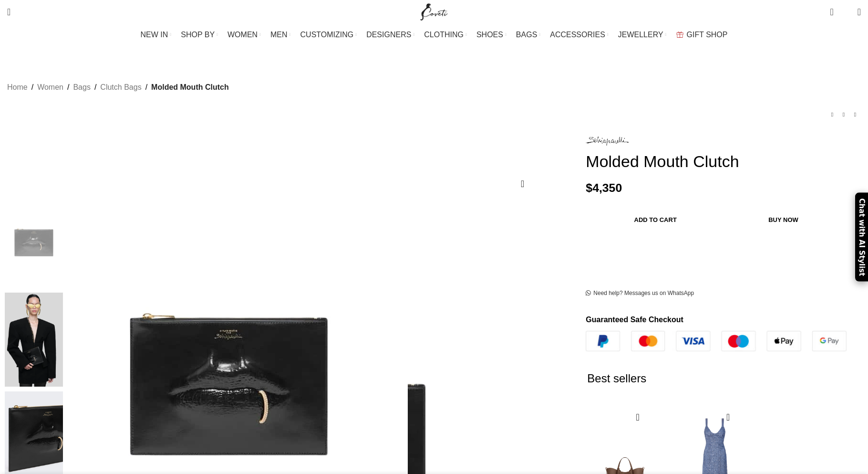  Describe the element at coordinates (244, 35) in the screenshot. I see `a: WOMEN` at that location.